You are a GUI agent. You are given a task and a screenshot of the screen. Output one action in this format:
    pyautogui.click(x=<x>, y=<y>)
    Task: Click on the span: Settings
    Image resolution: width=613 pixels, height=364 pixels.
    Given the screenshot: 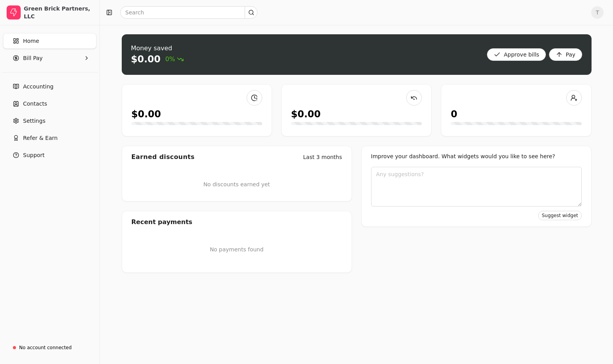 What is the action you would take?
    pyautogui.click(x=34, y=121)
    